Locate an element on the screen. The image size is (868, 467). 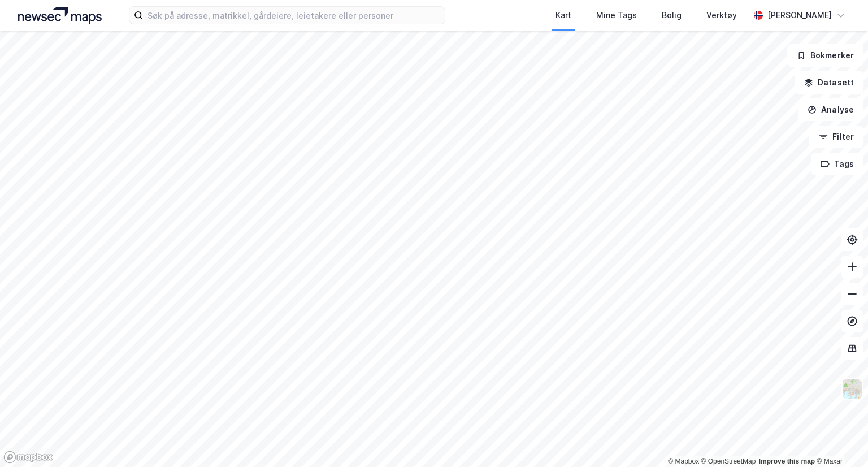
button: Bokmerker is located at coordinates (825, 55).